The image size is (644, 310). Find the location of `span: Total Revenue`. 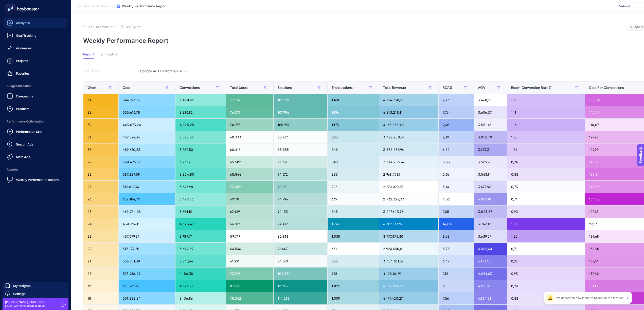

span: Total Revenue is located at coordinates (394, 88).